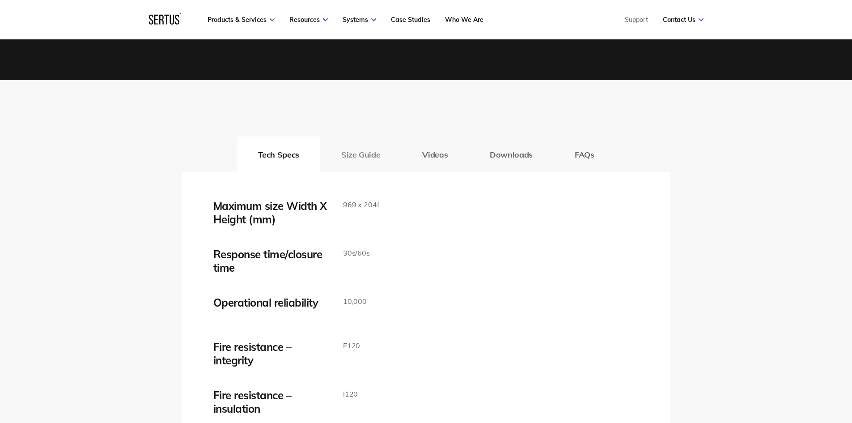 Image resolution: width=852 pixels, height=423 pixels. I want to click on a: Contact Us, so click(683, 20).